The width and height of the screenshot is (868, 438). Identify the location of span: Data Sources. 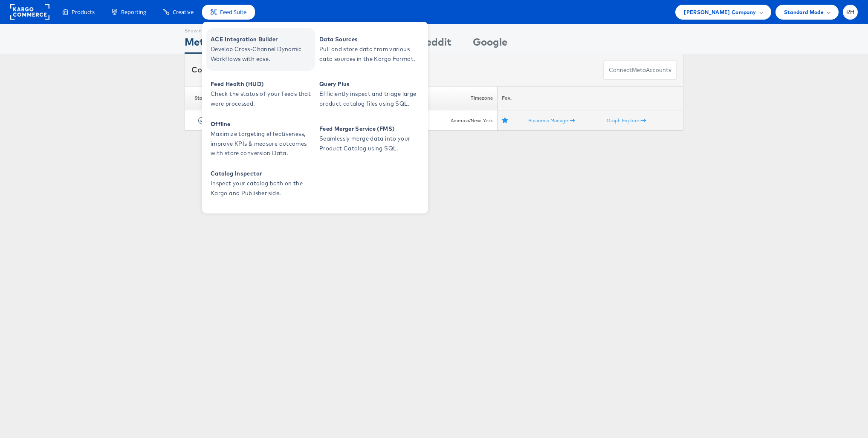
(370, 39).